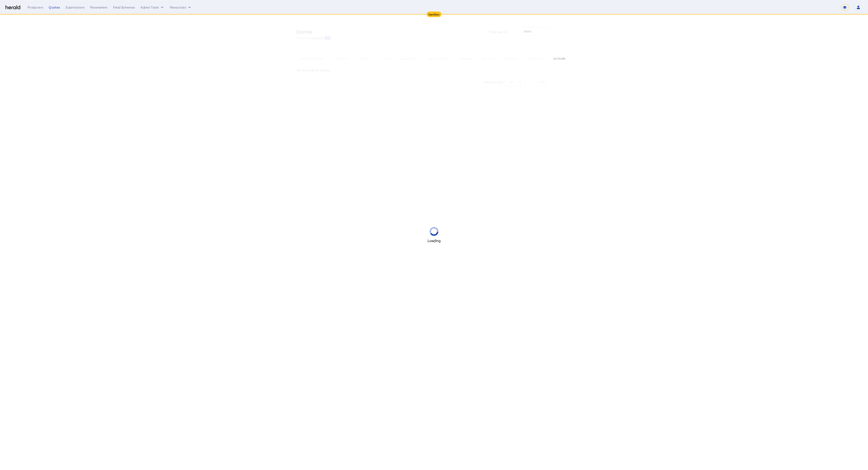 The image size is (868, 470). What do you see at coordinates (124, 7) in the screenshot?
I see `div: Field Schemas` at bounding box center [124, 7].